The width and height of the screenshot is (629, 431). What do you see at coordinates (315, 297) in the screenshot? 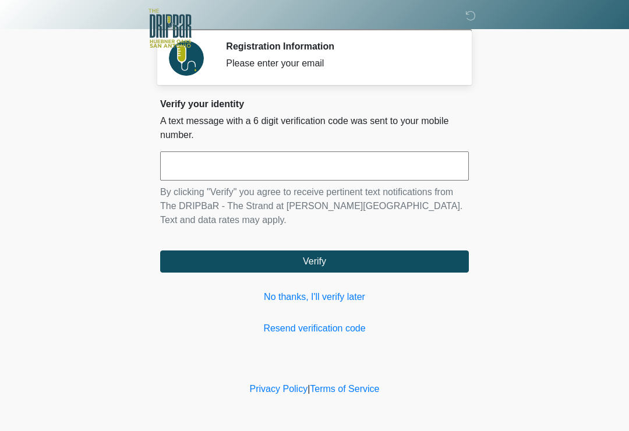
I see `a: No thanks, I'll verify later` at bounding box center [315, 297].